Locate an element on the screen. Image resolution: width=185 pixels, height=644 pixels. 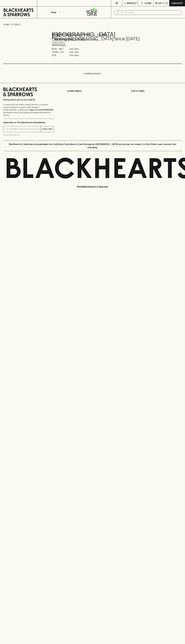
button: Shop is located at coordinates (56, 12).